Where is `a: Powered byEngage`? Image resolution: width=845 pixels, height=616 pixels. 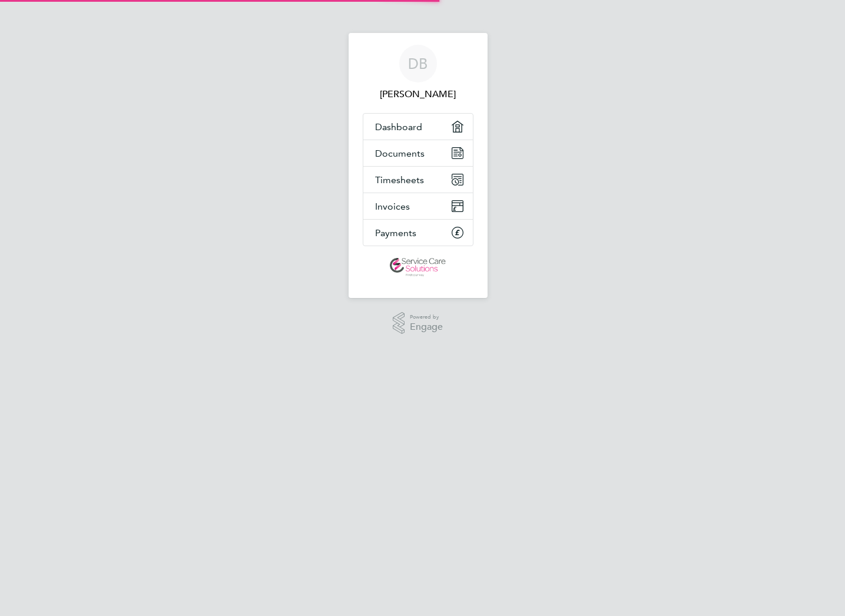
a: Powered byEngage is located at coordinates (418, 323).